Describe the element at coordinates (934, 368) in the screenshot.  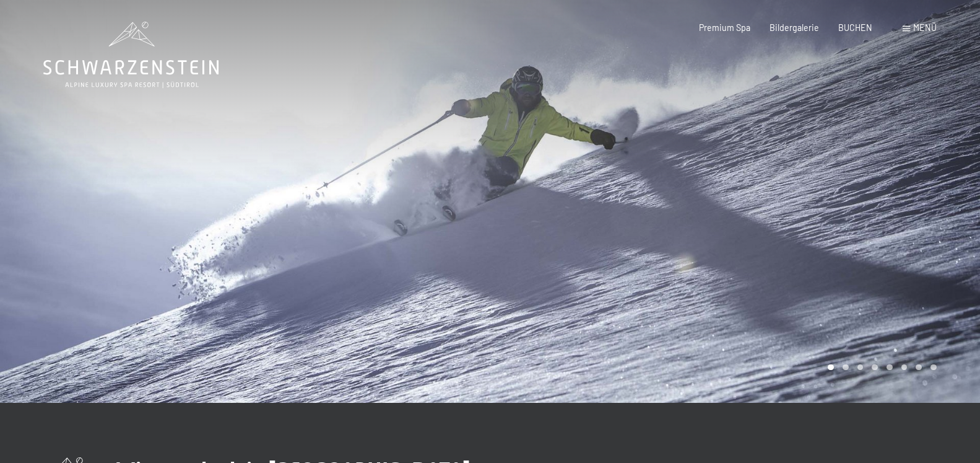
I see `div: Carousel Page 8` at that location.